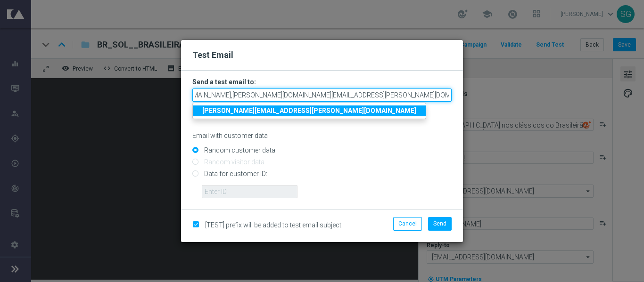 Image resolution: width=644 pixels, height=282 pixels. What do you see at coordinates (322, 136) in the screenshot?
I see `p: Email with customer data` at bounding box center [322, 136].